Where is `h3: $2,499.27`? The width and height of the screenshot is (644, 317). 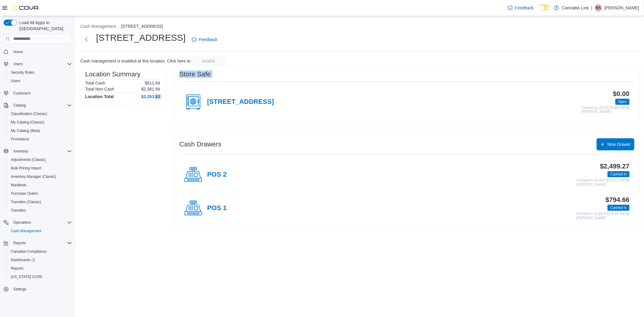 h3: $2,499.27 is located at coordinates (615, 166).